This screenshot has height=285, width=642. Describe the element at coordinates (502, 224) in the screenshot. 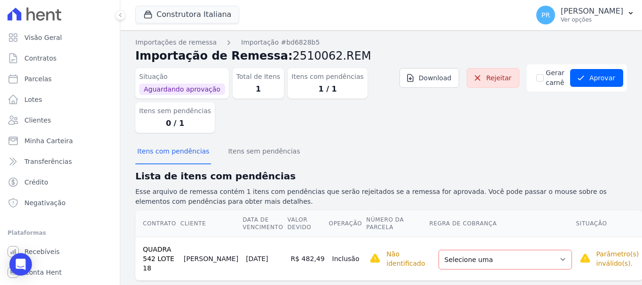

I see `th: Regra de Cobrança` at that location.